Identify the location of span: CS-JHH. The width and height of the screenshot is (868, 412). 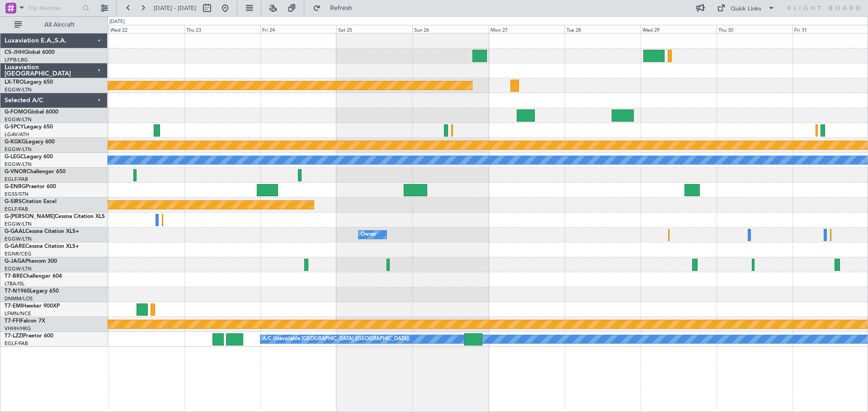
(14, 52).